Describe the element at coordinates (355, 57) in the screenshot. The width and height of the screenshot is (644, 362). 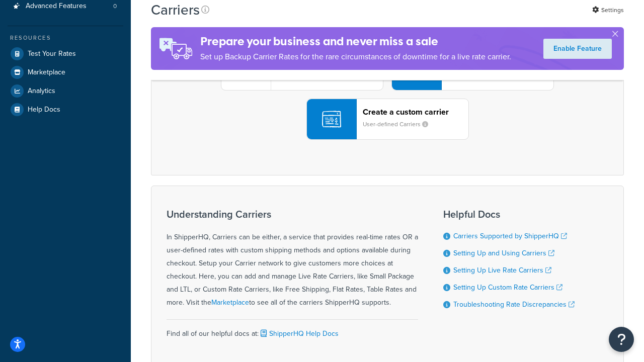
I see `p: Set up Backup Carrier Rates for the rare circumstances of downtime for a live rate carrier.` at that location.